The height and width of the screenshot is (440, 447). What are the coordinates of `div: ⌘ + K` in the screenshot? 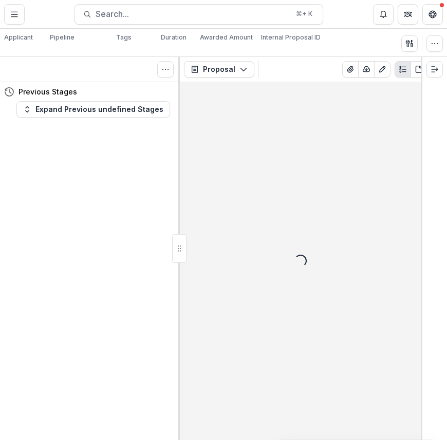 It's located at (304, 14).